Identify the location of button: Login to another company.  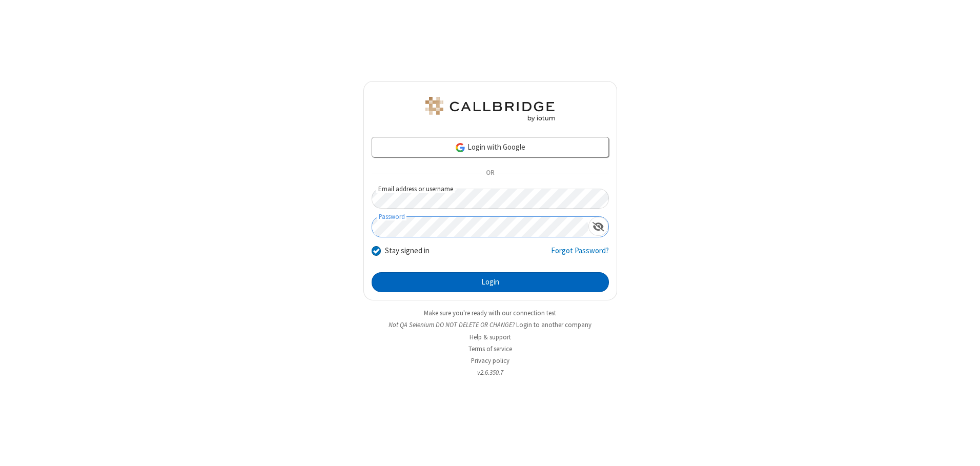
(553, 325).